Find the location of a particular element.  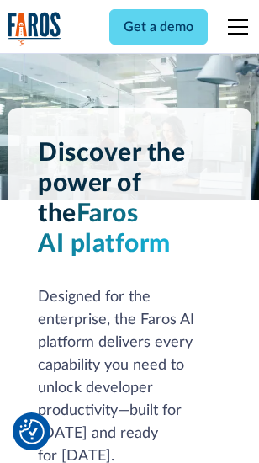

a: home is located at coordinates (35, 29).